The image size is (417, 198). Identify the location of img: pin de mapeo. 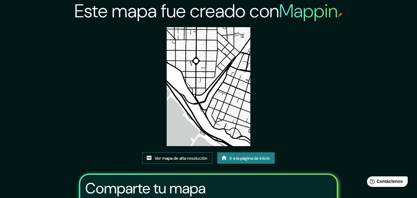
(340, 15).